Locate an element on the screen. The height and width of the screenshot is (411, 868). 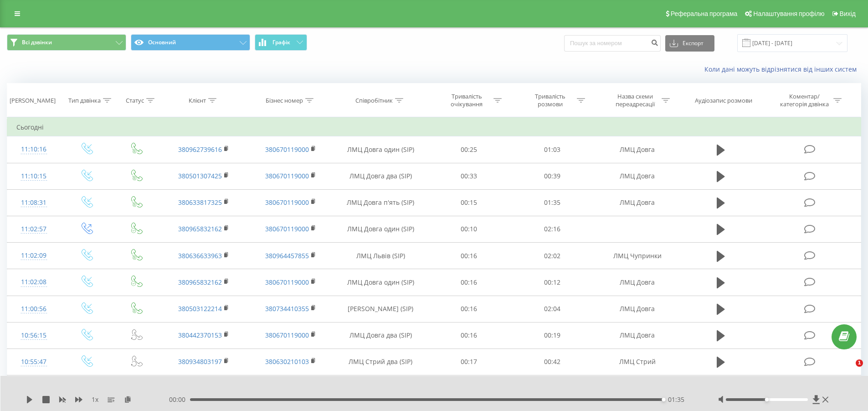
div: 11:02:09 is located at coordinates (34, 256).